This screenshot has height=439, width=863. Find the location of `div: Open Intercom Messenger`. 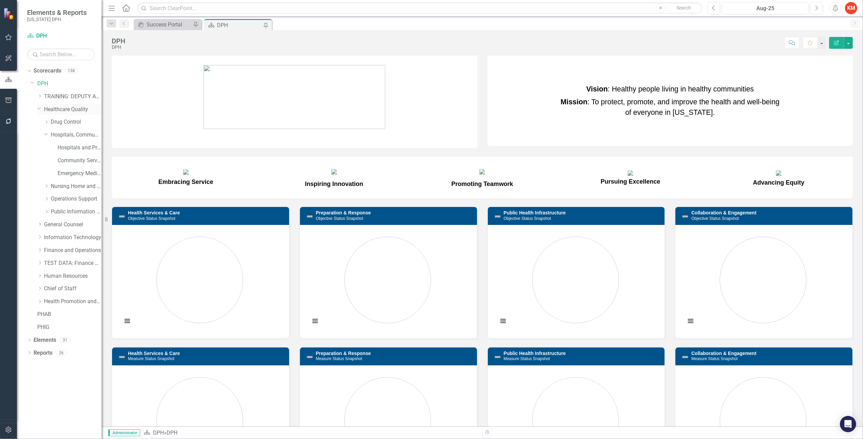

div: Open Intercom Messenger is located at coordinates (848, 424).